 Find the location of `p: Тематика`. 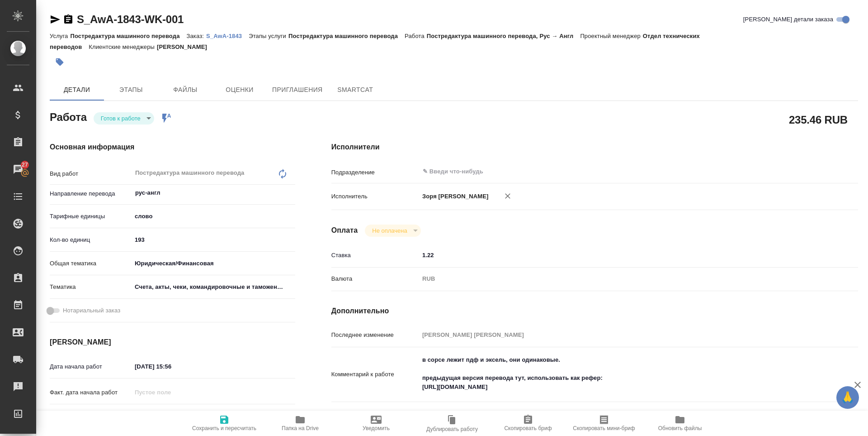

p: Тематика is located at coordinates (90, 287).